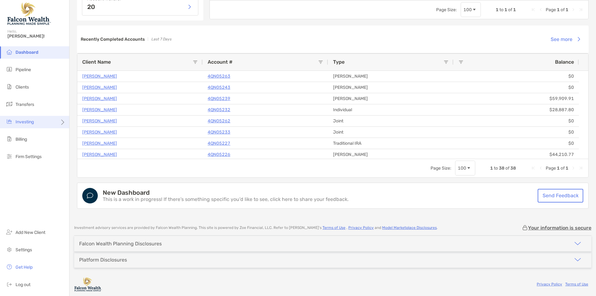 The height and width of the screenshot is (296, 596). What do you see at coordinates (219, 121) in the screenshot?
I see `p: 4QN05262` at bounding box center [219, 121].